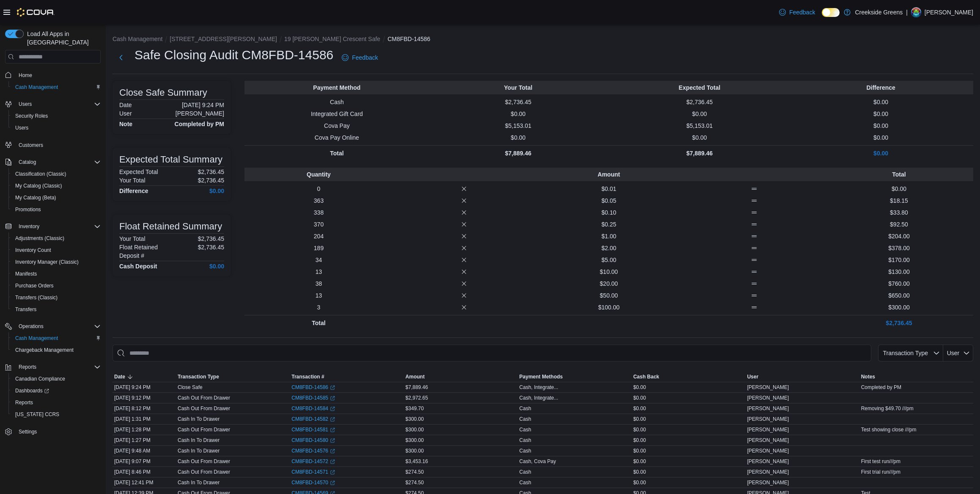 Image resolution: width=980 pixels, height=494 pixels. I want to click on span: Catalog, so click(27, 162).